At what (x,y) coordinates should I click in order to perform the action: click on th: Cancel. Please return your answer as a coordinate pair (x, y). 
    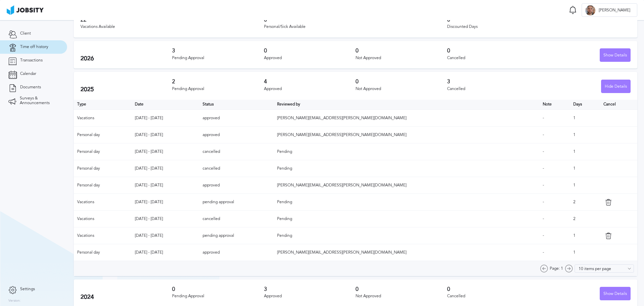
    Looking at the image, I should click on (618, 105).